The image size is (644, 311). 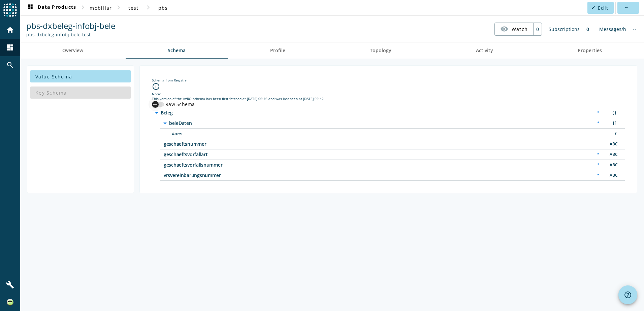 I want to click on div: Subscriptions, so click(x=564, y=29).